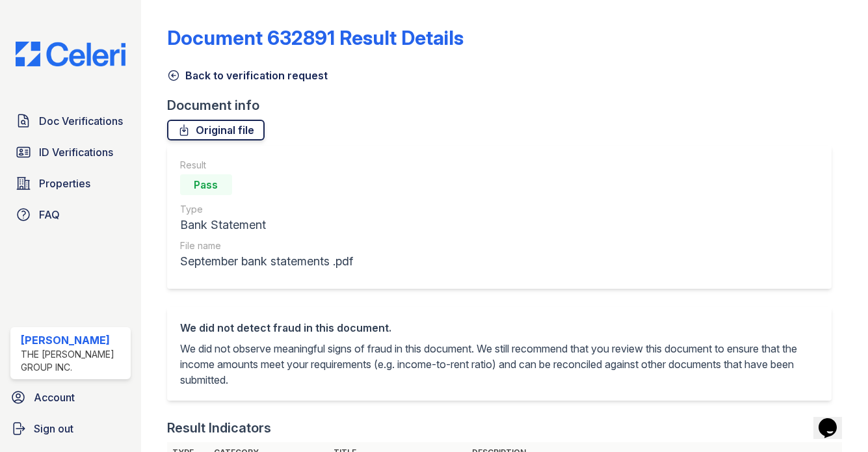 The height and width of the screenshot is (452, 868). What do you see at coordinates (247, 75) in the screenshot?
I see `a: Back to verification request` at bounding box center [247, 75].